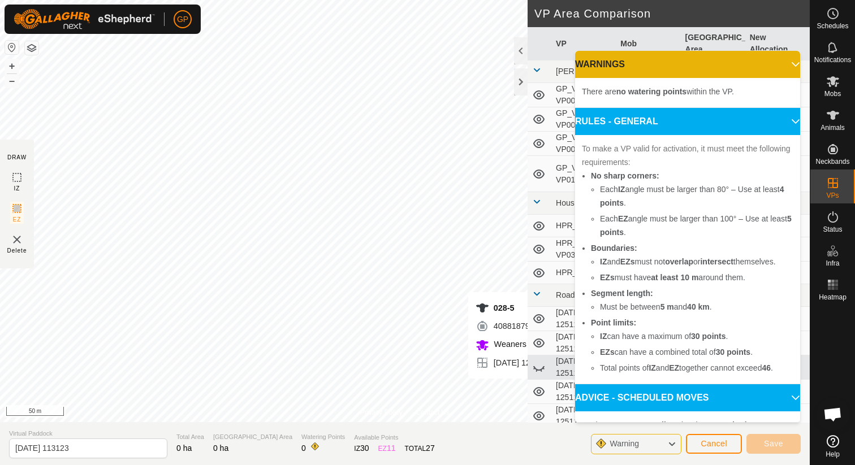 The width and height of the screenshot is (855, 465). Describe the element at coordinates (583, 174) in the screenshot. I see `td: GP_VP01-VP010` at that location.